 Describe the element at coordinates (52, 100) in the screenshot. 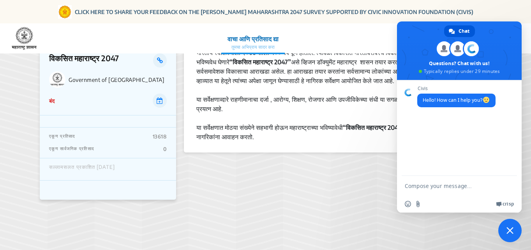

I see `p: बंद` at that location.